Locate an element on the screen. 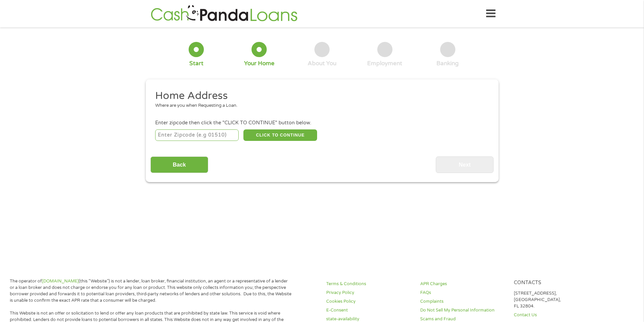  div: Start is located at coordinates (196, 64).